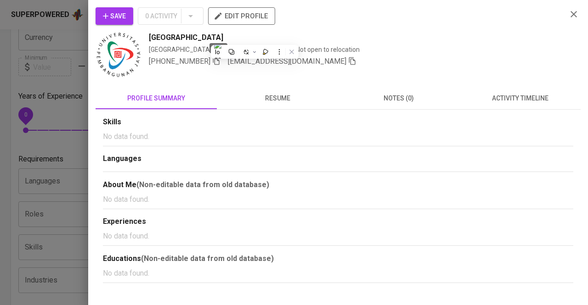  I want to click on button: Save, so click(114, 16).